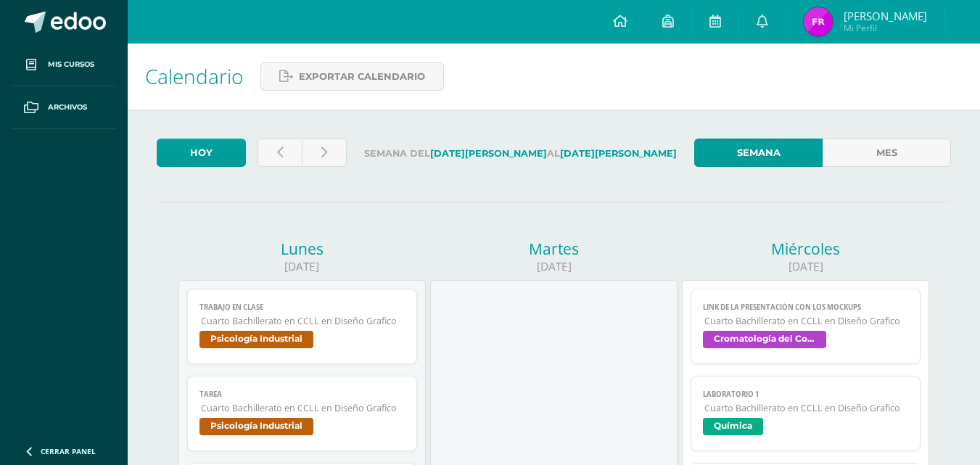  I want to click on span: Tarea, so click(302, 394).